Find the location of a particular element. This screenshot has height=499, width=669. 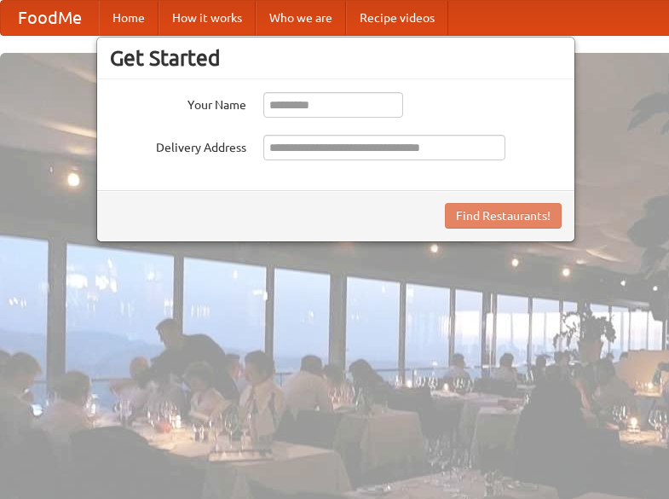

label: Delivery Address is located at coordinates (178, 145).